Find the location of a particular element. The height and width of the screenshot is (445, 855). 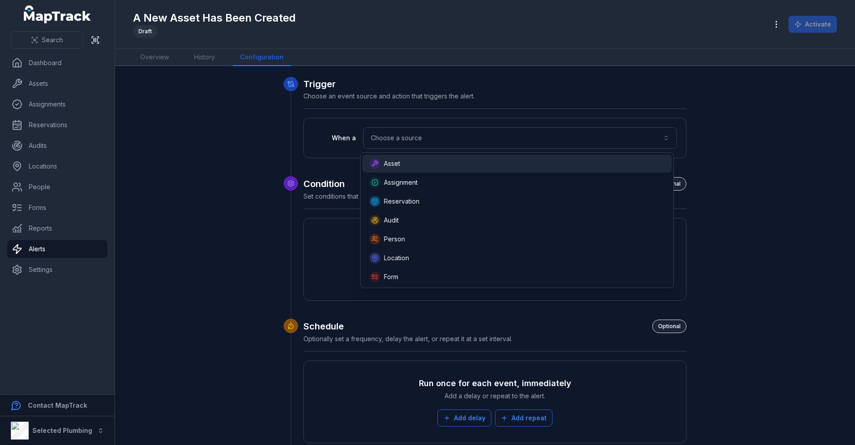

span: Location is located at coordinates (396, 258).